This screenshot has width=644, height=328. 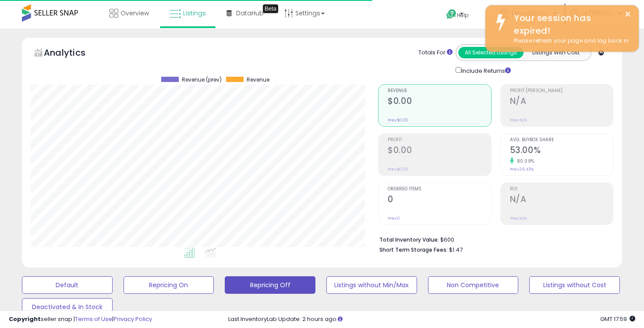 I want to click on span: Listings, so click(x=194, y=13).